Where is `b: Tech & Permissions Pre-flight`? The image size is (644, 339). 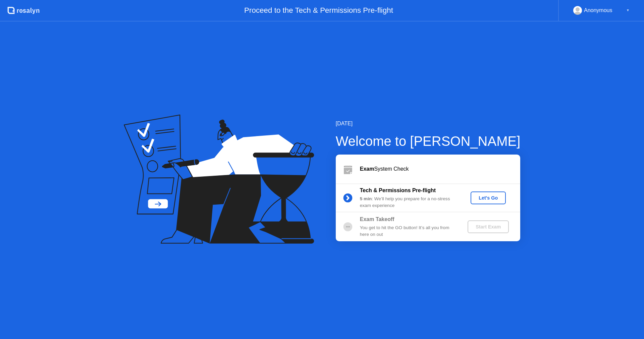
b: Tech & Permissions Pre-flight is located at coordinates (398, 190).